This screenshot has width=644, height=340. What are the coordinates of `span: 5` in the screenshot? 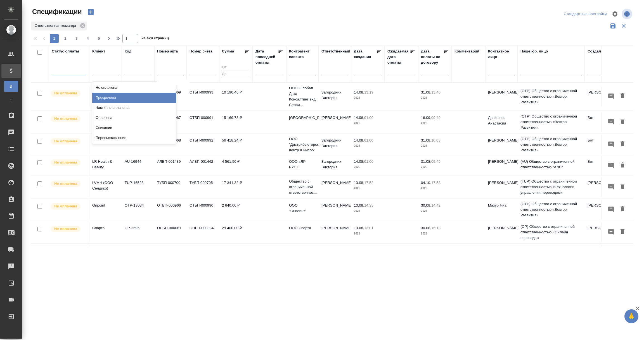 It's located at (99, 38).